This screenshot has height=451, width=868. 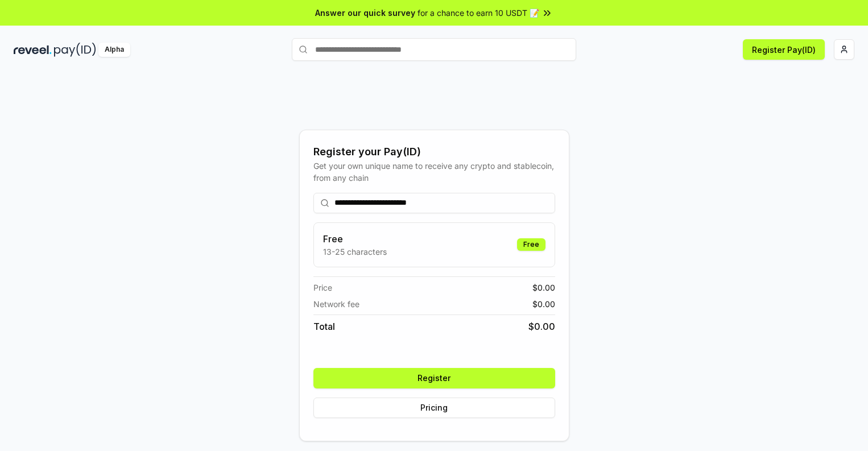 I want to click on h3: Free, so click(x=355, y=239).